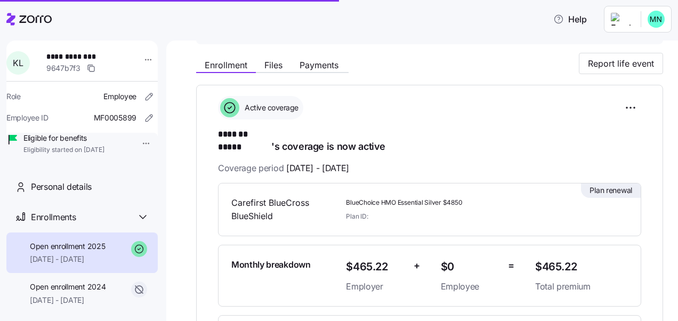 The height and width of the screenshot is (321, 678). What do you see at coordinates (356, 216) in the screenshot?
I see `span: Plan ID:` at bounding box center [356, 216].